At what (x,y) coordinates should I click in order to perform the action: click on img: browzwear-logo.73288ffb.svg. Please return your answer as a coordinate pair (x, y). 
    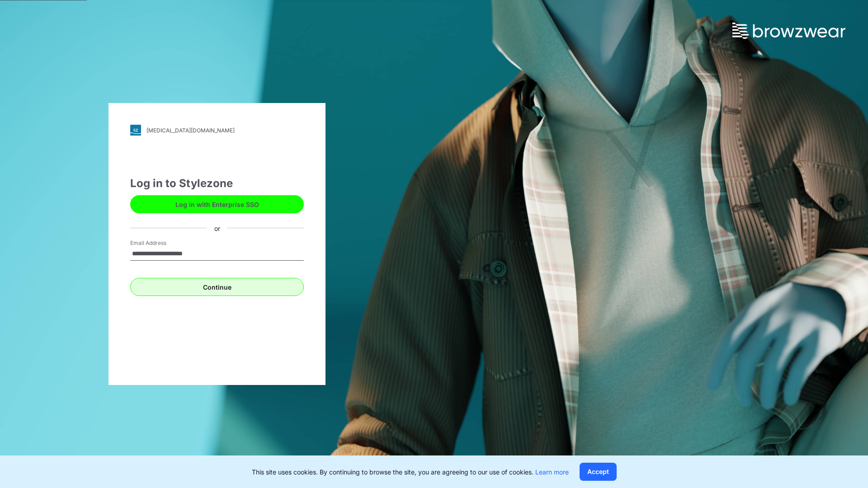
    Looking at the image, I should click on (789, 31).